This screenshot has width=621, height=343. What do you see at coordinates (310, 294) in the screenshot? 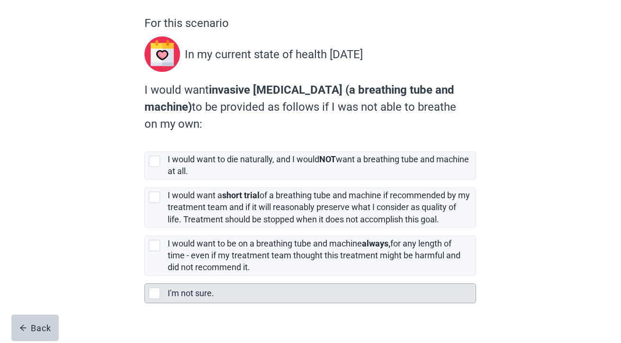
I see `div: I'm not sure., checkbox, not selected` at bounding box center [310, 294].